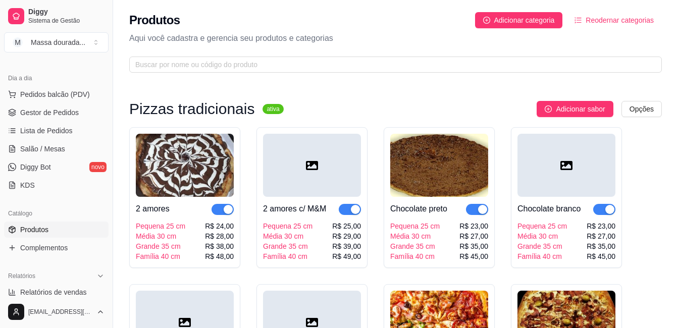 This screenshot has height=328, width=678. I want to click on span: Reodernar categorias, so click(620, 20).